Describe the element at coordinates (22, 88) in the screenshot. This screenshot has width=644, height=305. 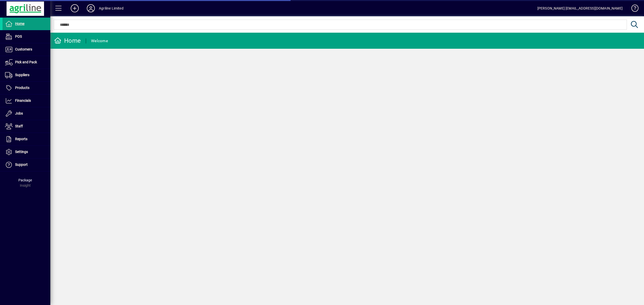
I see `span: Products` at that location.